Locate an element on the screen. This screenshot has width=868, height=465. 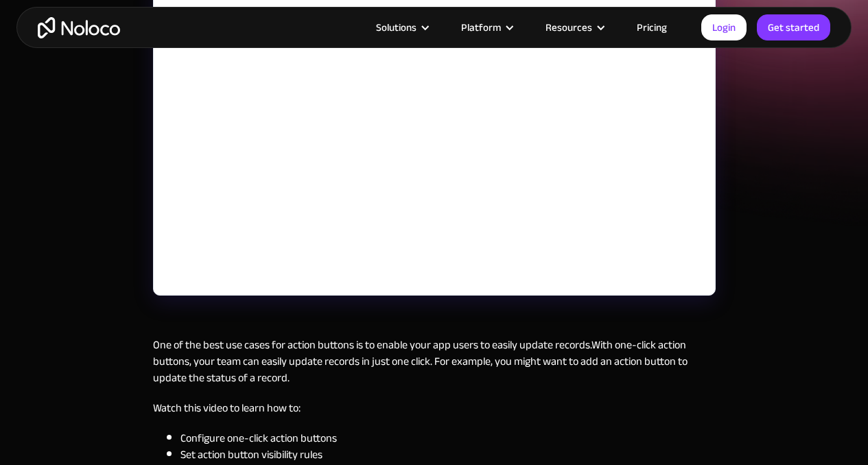
li: Configure one-click action buttons is located at coordinates (448, 438).